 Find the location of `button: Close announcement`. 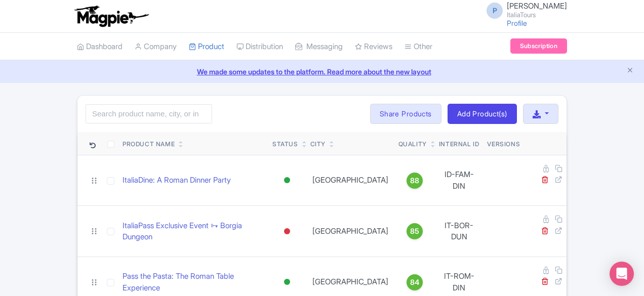

button: Close announcement is located at coordinates (630, 71).